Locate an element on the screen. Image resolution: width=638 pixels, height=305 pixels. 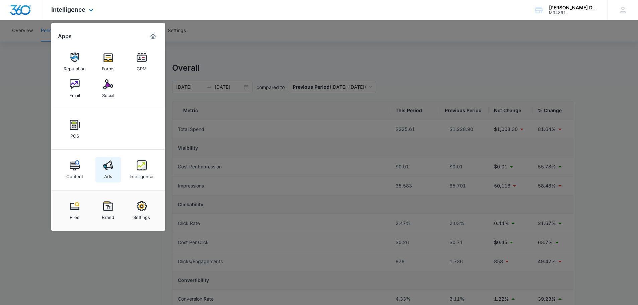
div: Files is located at coordinates (74, 216).